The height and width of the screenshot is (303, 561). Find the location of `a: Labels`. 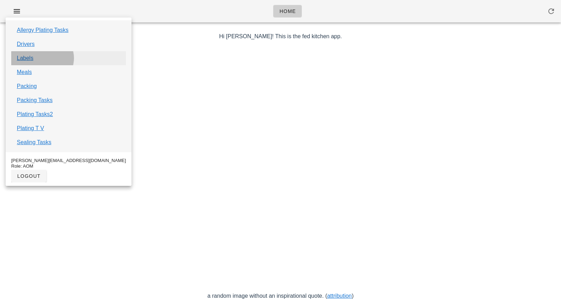

a: Labels is located at coordinates (25, 58).